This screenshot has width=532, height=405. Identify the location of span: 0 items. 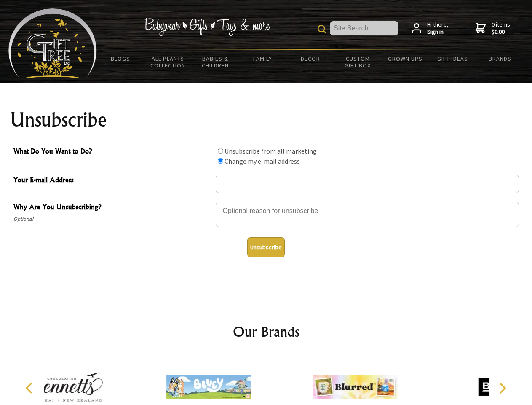
(501, 28).